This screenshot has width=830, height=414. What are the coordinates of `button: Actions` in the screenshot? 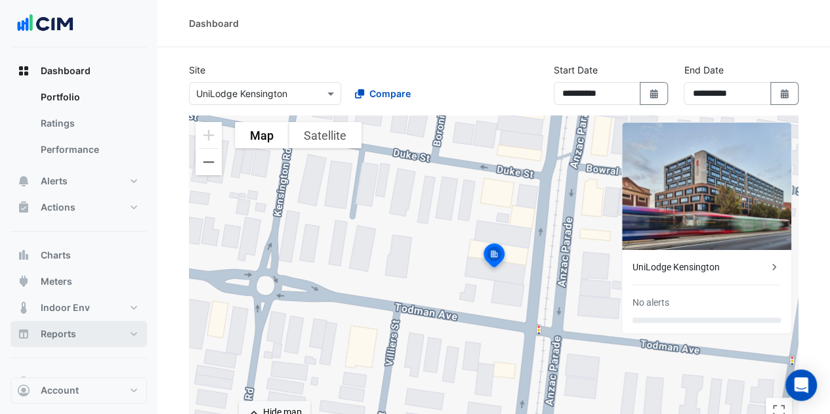 It's located at (79, 207).